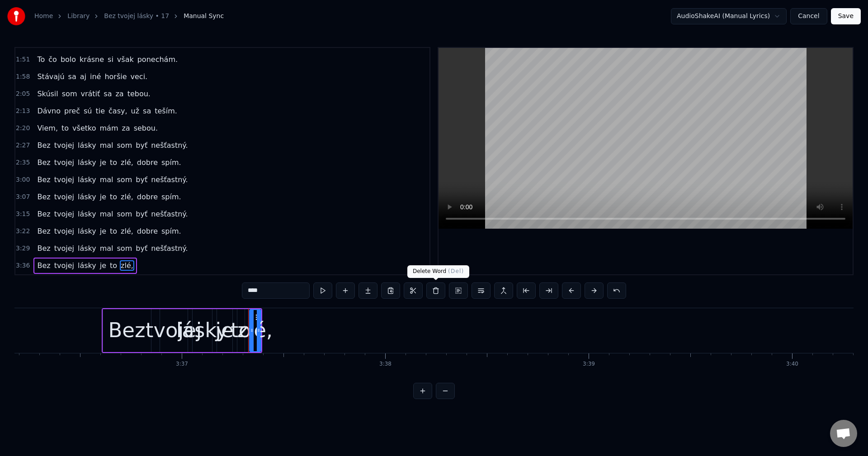 The width and height of the screenshot is (868, 456). What do you see at coordinates (385, 365) in the screenshot?
I see `div: 3:38` at bounding box center [385, 365].